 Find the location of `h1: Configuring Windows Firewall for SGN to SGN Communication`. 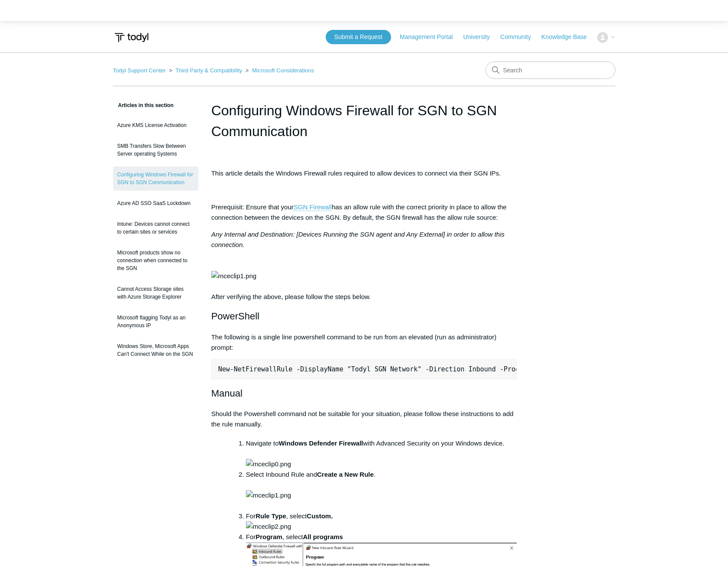

h1: Configuring Windows Firewall for SGN to SGN Communication is located at coordinates (365, 121).